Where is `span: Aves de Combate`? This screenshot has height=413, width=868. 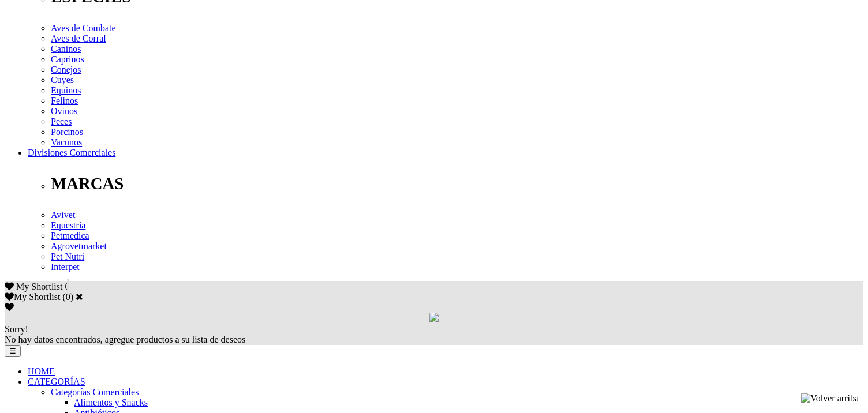 span: Aves de Combate is located at coordinates (83, 28).